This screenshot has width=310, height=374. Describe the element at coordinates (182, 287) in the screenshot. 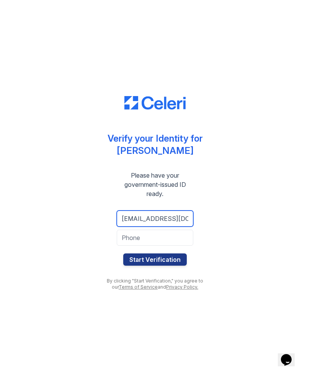

I see `a: Privacy Policy.` at that location.